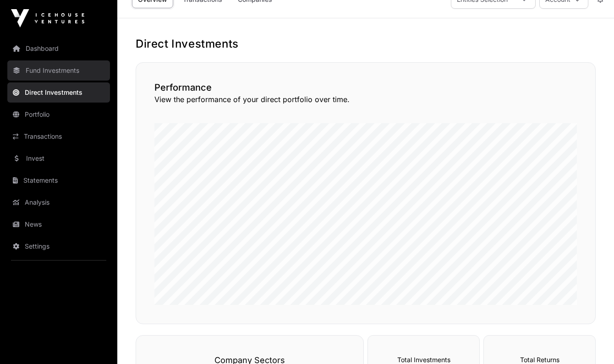  Describe the element at coordinates (59, 92) in the screenshot. I see `a: Direct Investments` at that location.